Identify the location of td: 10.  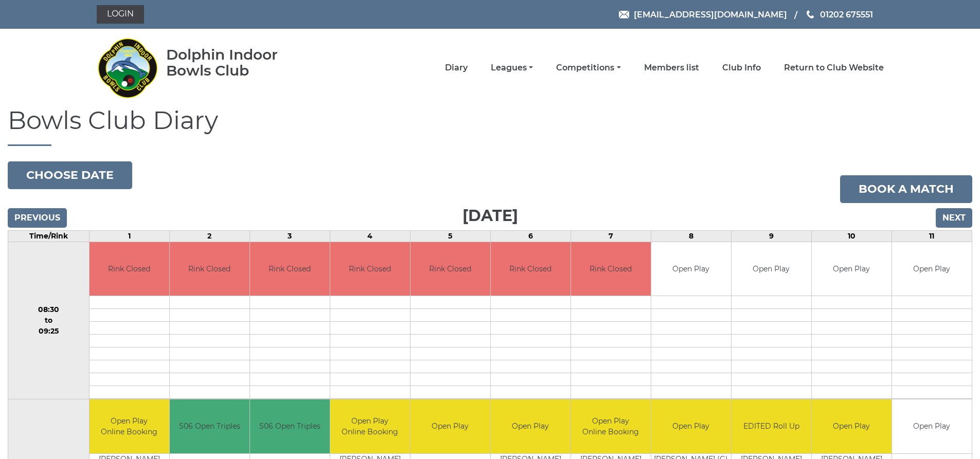
(851, 236).